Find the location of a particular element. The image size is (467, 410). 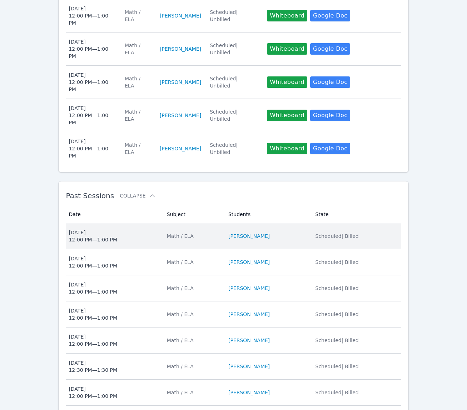

th: Date is located at coordinates (114, 214).